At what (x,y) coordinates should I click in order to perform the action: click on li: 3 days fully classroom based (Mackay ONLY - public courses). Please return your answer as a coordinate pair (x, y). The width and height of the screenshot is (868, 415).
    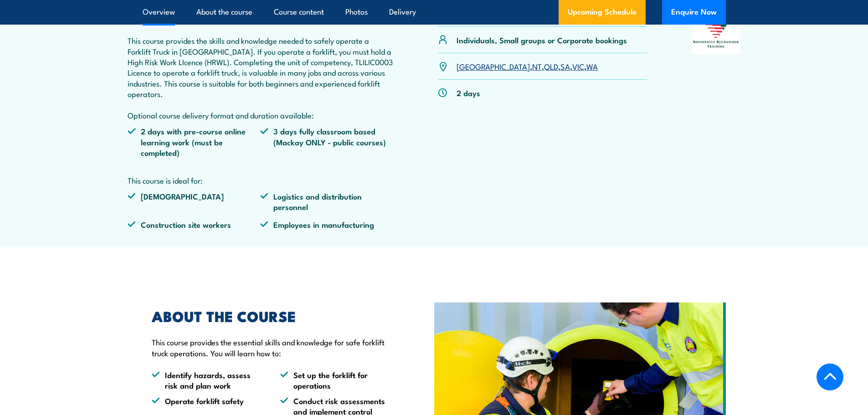
    Looking at the image, I should click on (327, 141).